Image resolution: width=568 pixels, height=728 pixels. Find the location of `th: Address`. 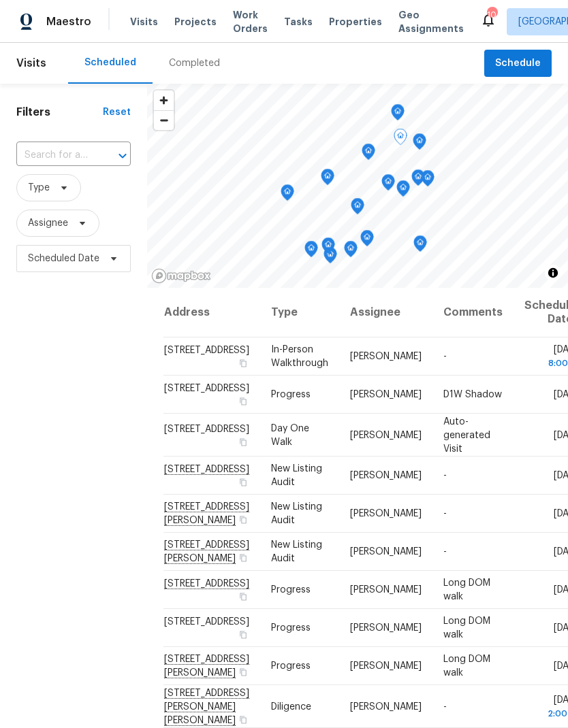

th: Address is located at coordinates (212, 312).